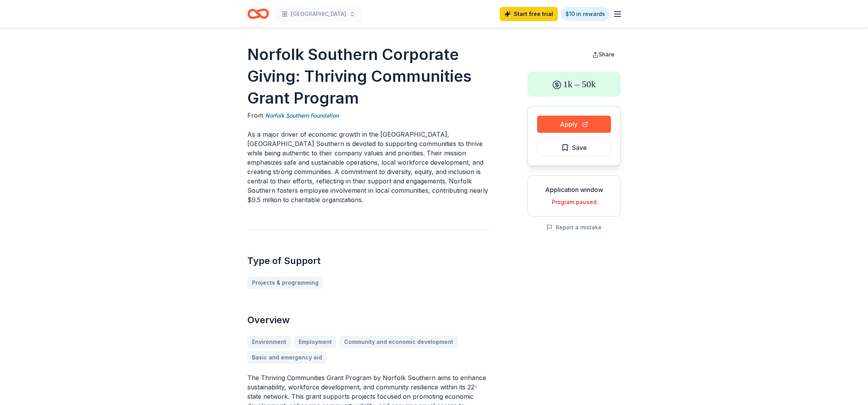 The image size is (868, 405). I want to click on button: Share, so click(603, 55).